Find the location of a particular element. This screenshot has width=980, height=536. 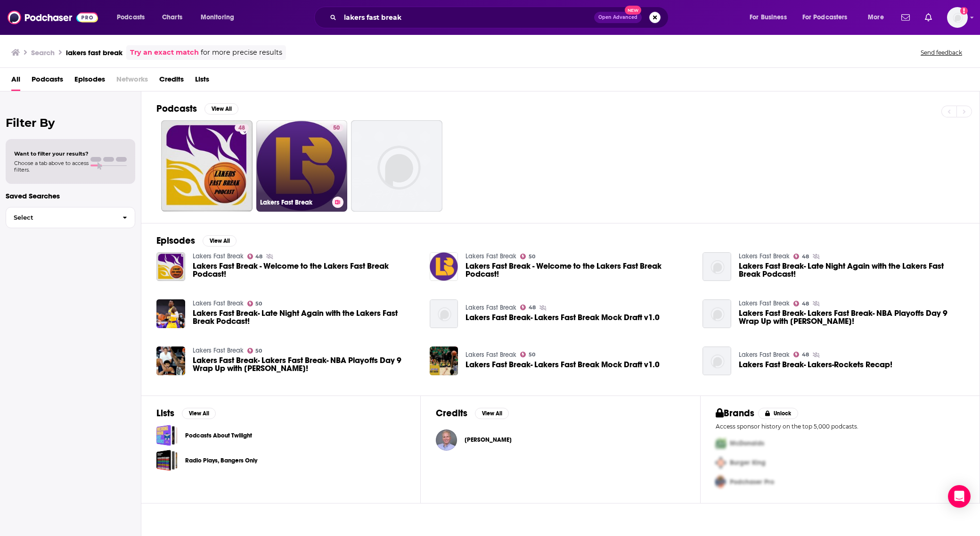

a: EpisodesView All is located at coordinates (197, 241).